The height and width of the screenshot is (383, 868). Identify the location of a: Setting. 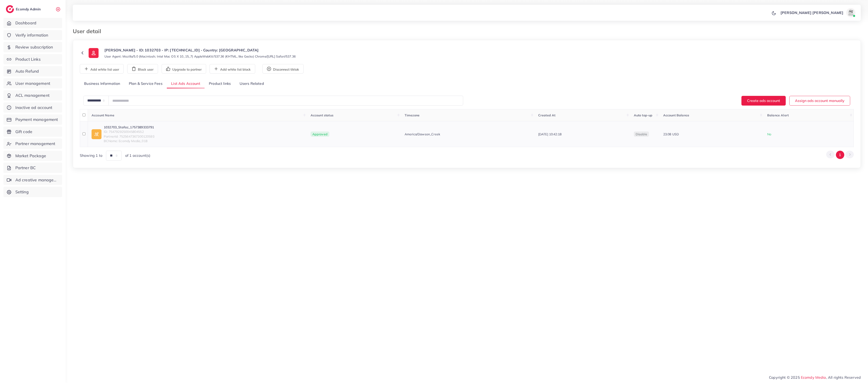
(33, 192).